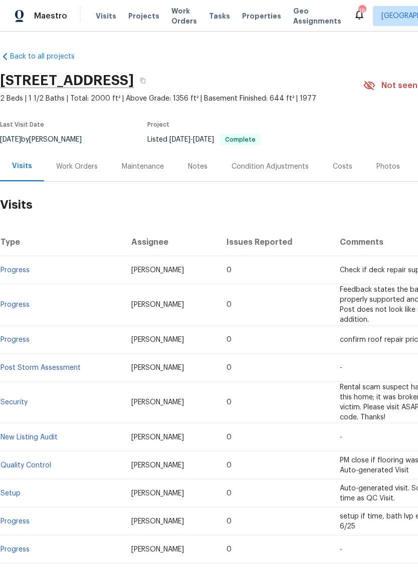  I want to click on div: Notes, so click(197, 167).